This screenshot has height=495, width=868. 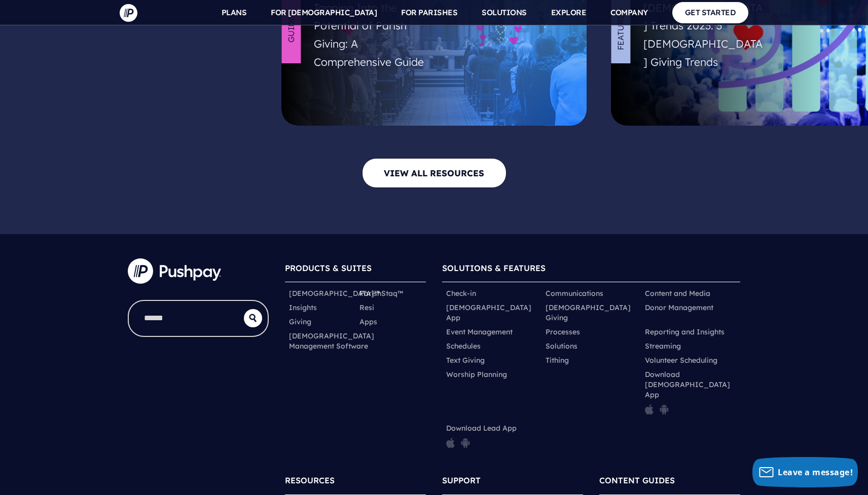 I want to click on a: Content and Media, so click(x=677, y=294).